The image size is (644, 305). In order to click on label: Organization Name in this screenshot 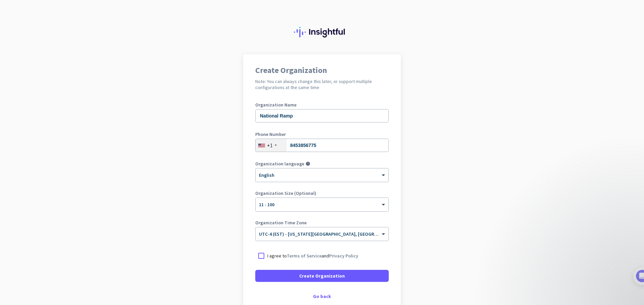, I will do `click(322, 105)`.